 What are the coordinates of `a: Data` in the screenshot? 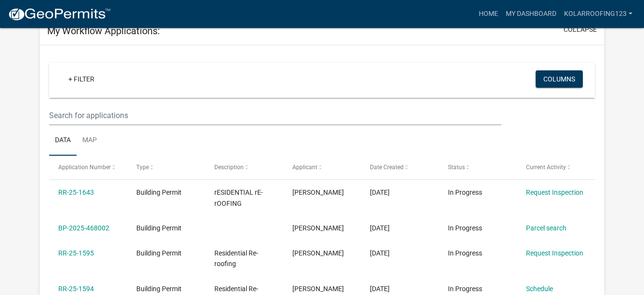 It's located at (63, 140).